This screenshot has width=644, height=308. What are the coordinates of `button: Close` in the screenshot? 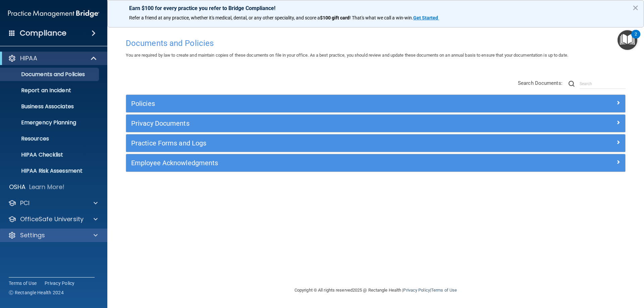 It's located at (635, 8).